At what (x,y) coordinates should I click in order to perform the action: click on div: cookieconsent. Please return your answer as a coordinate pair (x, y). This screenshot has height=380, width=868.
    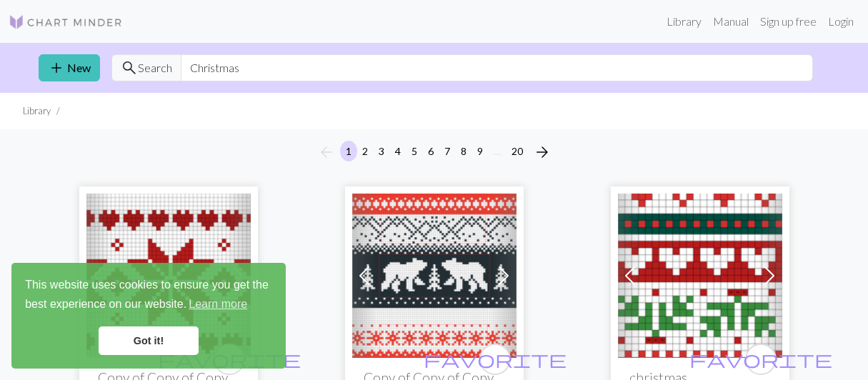
    Looking at the image, I should click on (148, 316).